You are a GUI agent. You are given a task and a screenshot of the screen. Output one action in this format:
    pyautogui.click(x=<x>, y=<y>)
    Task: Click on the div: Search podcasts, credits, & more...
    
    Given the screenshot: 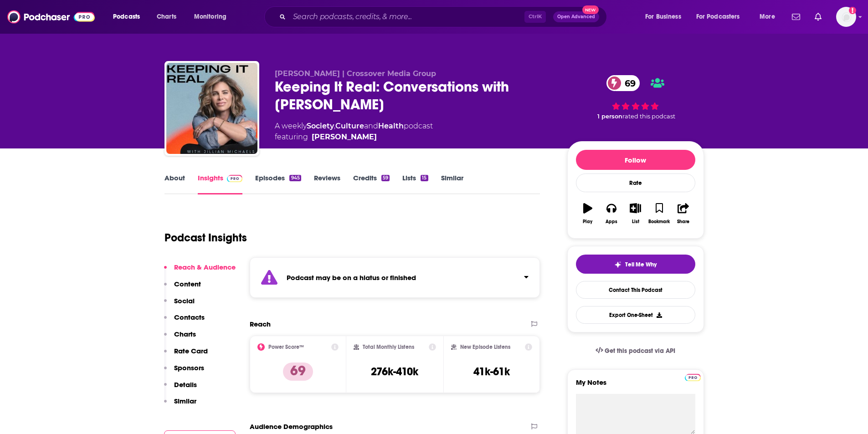 What is the action you would take?
    pyautogui.click(x=445, y=17)
    